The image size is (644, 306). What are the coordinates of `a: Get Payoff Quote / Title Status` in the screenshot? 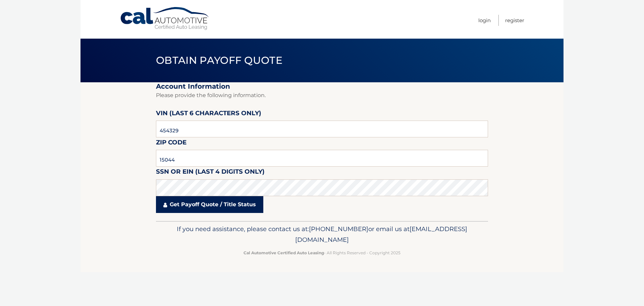 It's located at (210, 204).